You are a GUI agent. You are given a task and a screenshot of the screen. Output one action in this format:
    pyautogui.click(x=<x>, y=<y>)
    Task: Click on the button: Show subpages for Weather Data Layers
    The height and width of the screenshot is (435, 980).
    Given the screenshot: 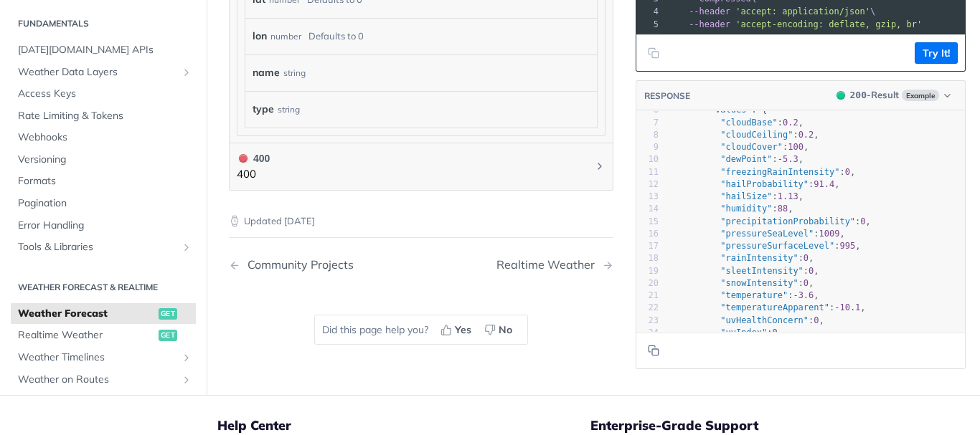 What is the action you would take?
    pyautogui.click(x=187, y=73)
    